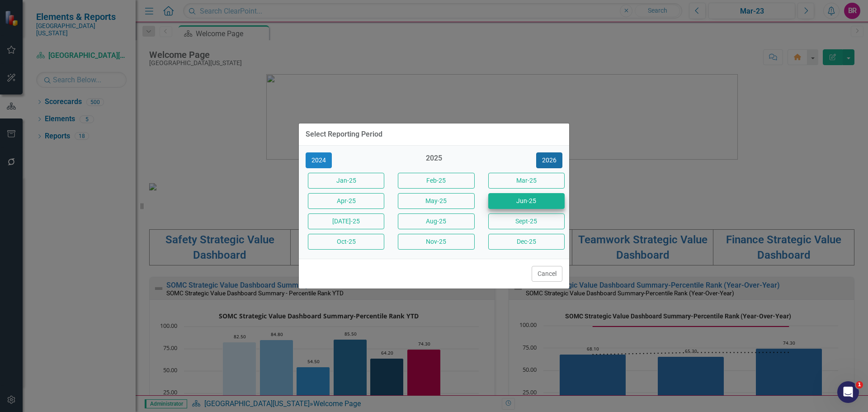 The height and width of the screenshot is (412, 868). Describe the element at coordinates (526, 221) in the screenshot. I see `button: Sept-25` at that location.